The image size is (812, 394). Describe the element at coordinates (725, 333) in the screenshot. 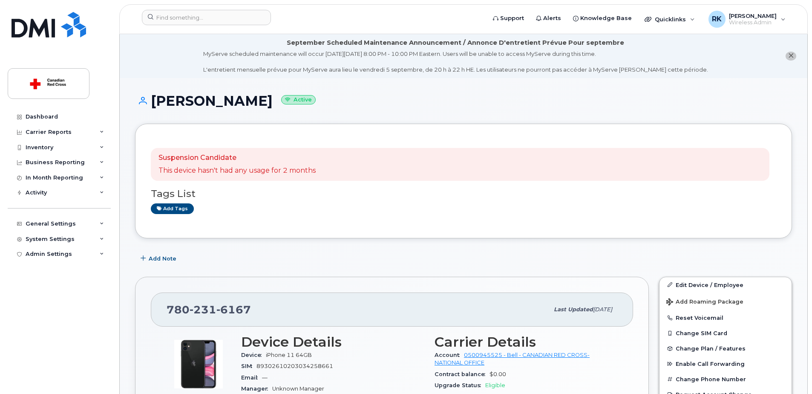

I see `button: Change SIM Card` at that location.